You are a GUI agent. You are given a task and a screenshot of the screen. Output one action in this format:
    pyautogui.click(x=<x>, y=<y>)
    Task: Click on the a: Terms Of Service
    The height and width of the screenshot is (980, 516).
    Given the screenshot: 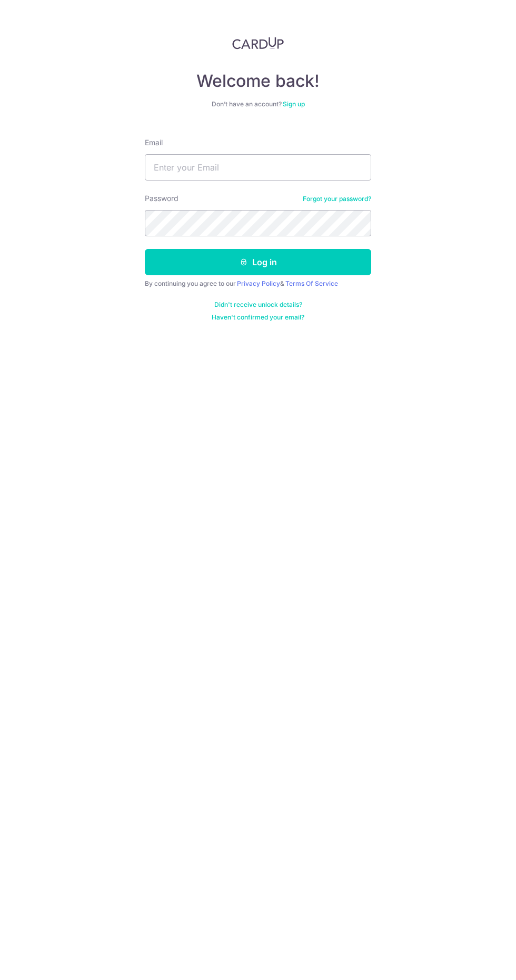 What is the action you would take?
    pyautogui.click(x=311, y=283)
    